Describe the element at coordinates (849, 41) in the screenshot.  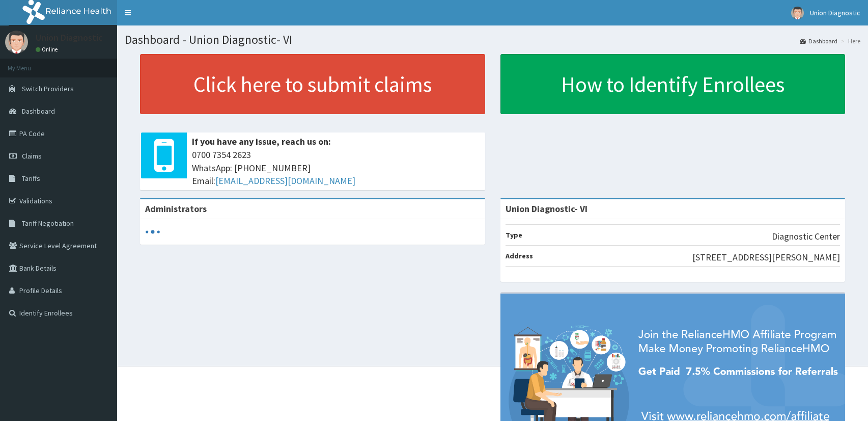
I see `li: Here` at that location.